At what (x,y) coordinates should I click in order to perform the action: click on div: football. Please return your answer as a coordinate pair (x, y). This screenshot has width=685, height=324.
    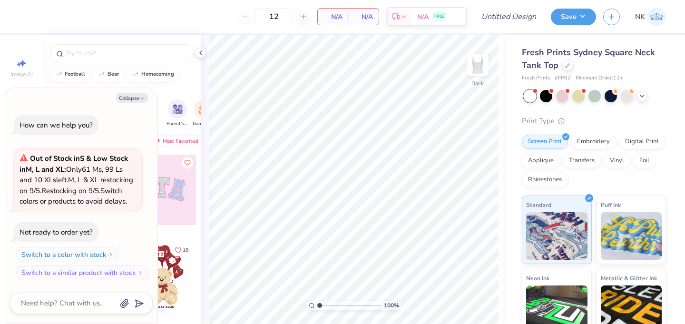
    Looking at the image, I should click on (75, 74).